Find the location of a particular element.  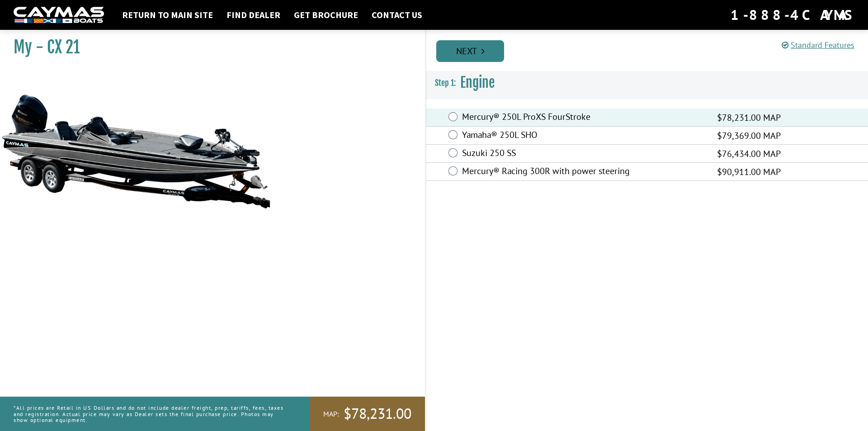

a: MAP:$78,231.00 is located at coordinates (367, 414).